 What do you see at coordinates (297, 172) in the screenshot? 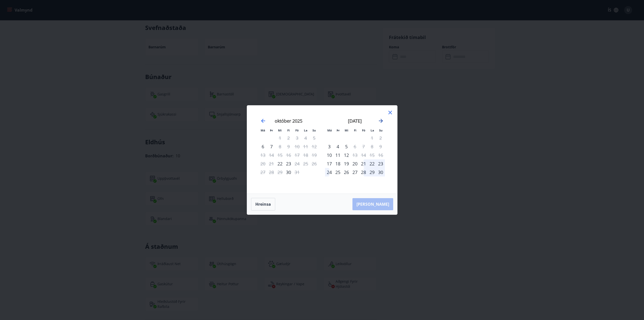
I see `td: Not available. föstudagur, 31. október 2025` at bounding box center [297, 172].